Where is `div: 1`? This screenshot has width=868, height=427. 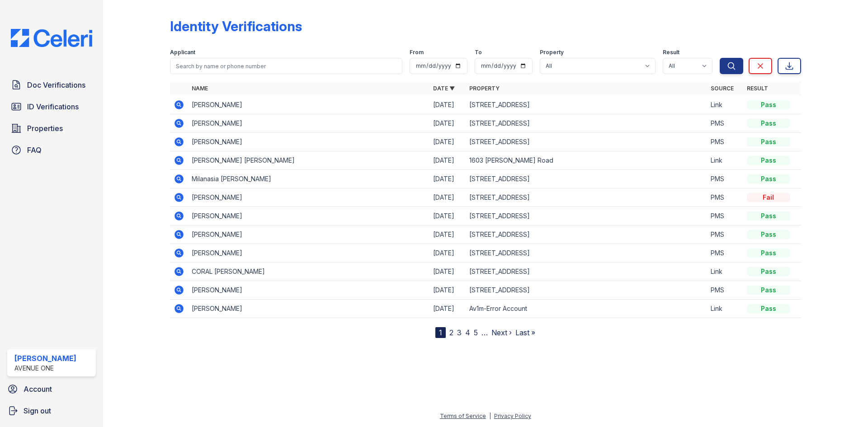 div: 1 is located at coordinates (440, 332).